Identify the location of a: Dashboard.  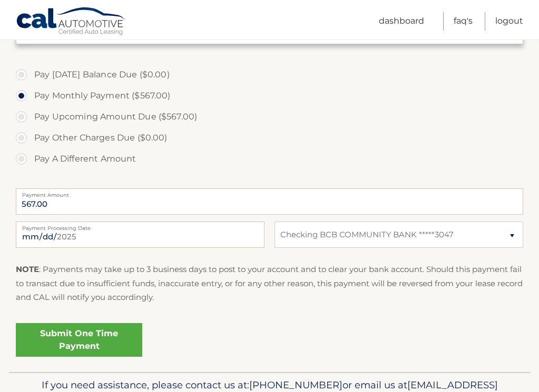
(402, 21).